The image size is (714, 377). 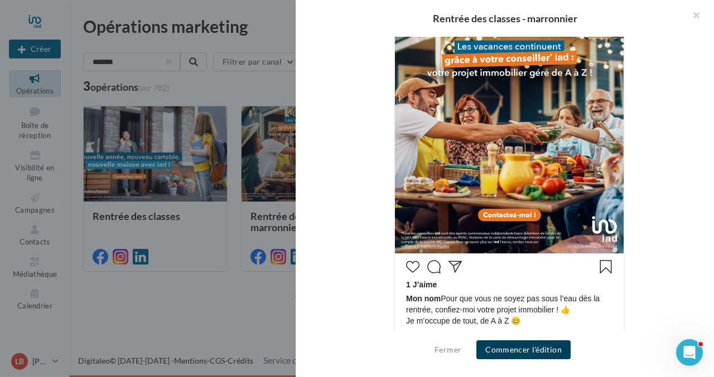 What do you see at coordinates (455, 267) in the screenshot?
I see `svg: Partager la publication` at bounding box center [455, 267].